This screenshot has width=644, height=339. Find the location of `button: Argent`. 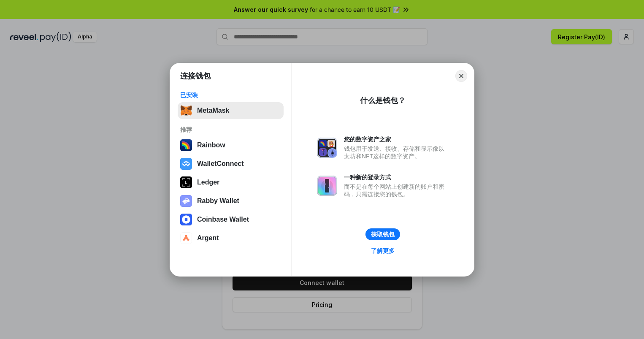

button: Argent is located at coordinates (231, 238).